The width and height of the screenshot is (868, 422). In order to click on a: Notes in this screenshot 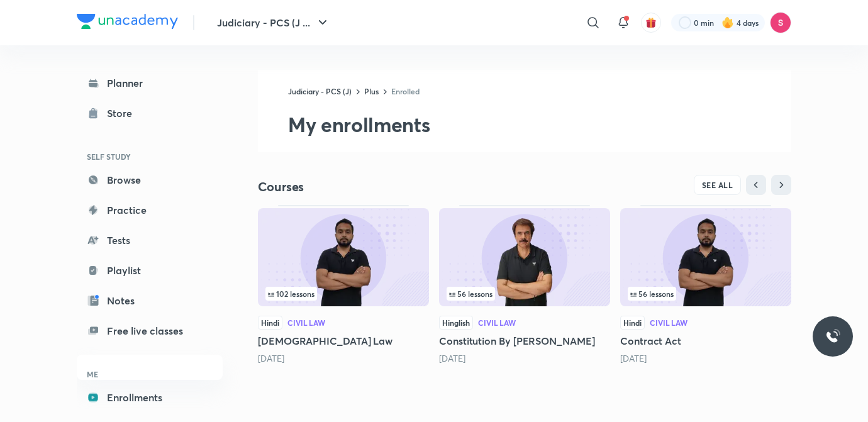, I will do `click(149, 301)`.